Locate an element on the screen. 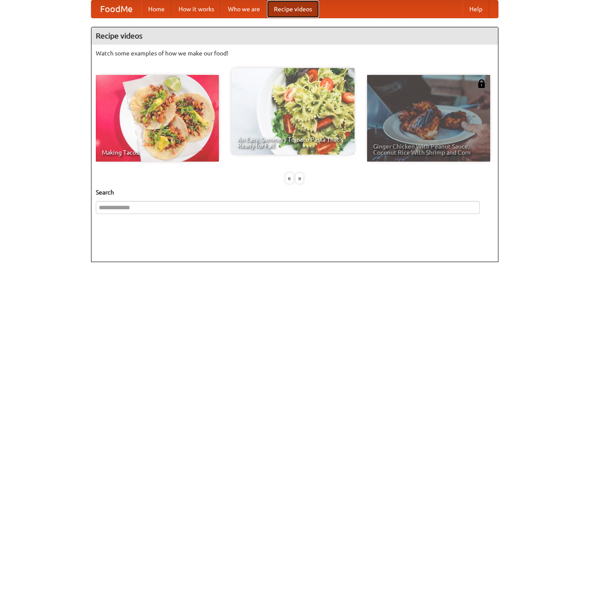 The height and width of the screenshot is (613, 589). a: FoodMe is located at coordinates (116, 9).